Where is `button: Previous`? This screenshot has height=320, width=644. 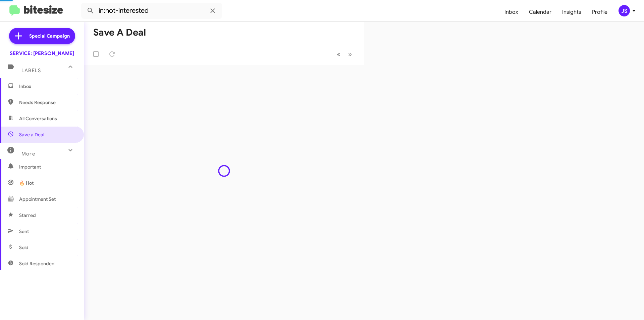 button: Previous is located at coordinates (338, 54).